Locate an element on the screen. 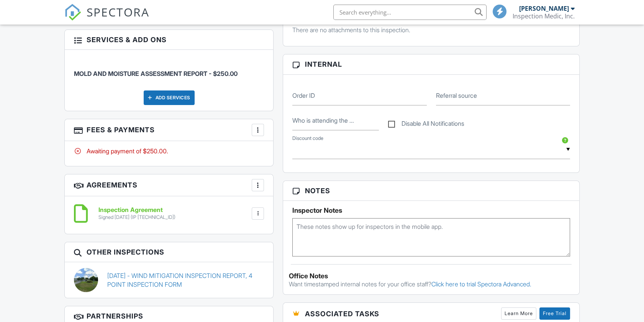 This screenshot has height=322, width=644. div: Awaiting payment of $250.00. is located at coordinates (169, 151).